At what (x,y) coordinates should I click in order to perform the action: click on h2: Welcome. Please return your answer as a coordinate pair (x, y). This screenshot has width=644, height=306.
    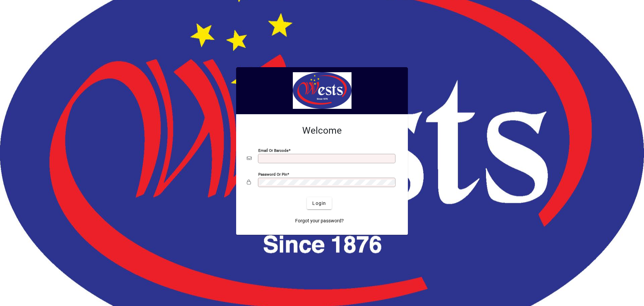
    Looking at the image, I should click on (322, 131).